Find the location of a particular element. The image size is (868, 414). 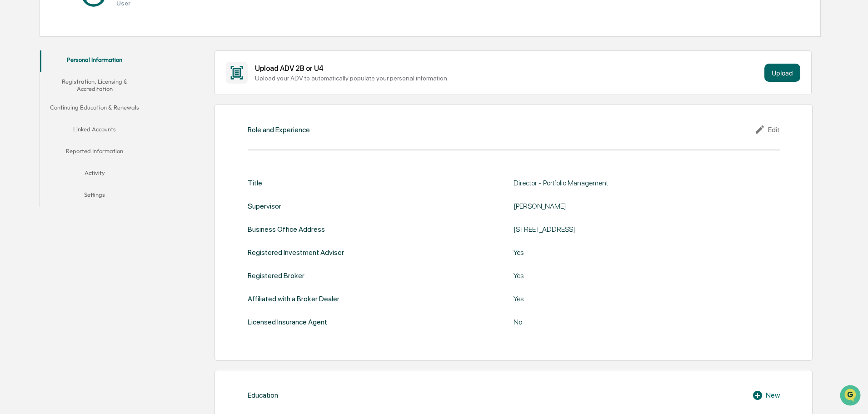

button: Continuing Education & Renewals is located at coordinates (94, 109).